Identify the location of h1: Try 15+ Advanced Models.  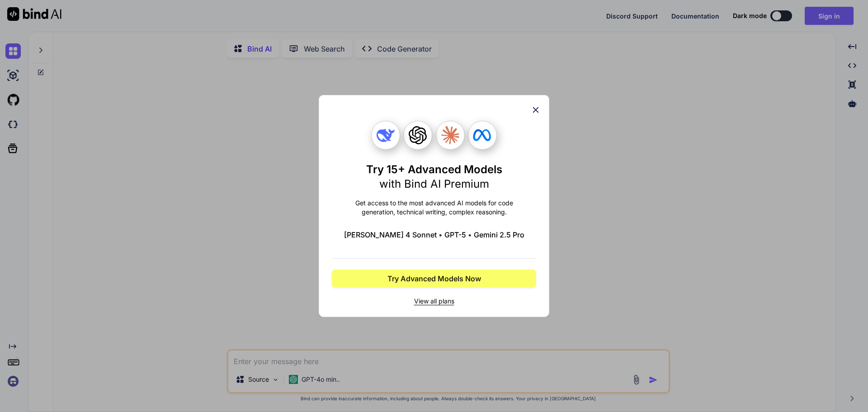
(434, 176).